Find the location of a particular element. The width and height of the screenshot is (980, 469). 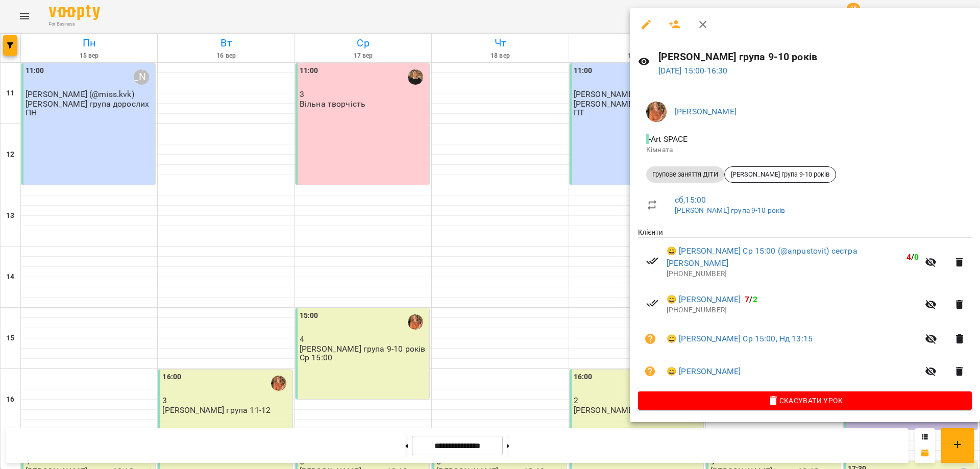

p: Кімната is located at coordinates (805, 150).